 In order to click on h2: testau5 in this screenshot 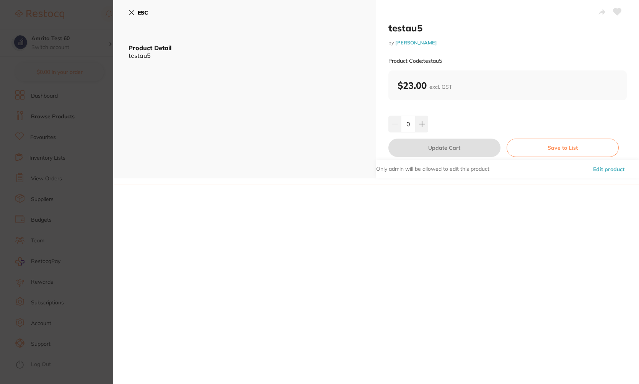, I will do `click(508, 28)`.